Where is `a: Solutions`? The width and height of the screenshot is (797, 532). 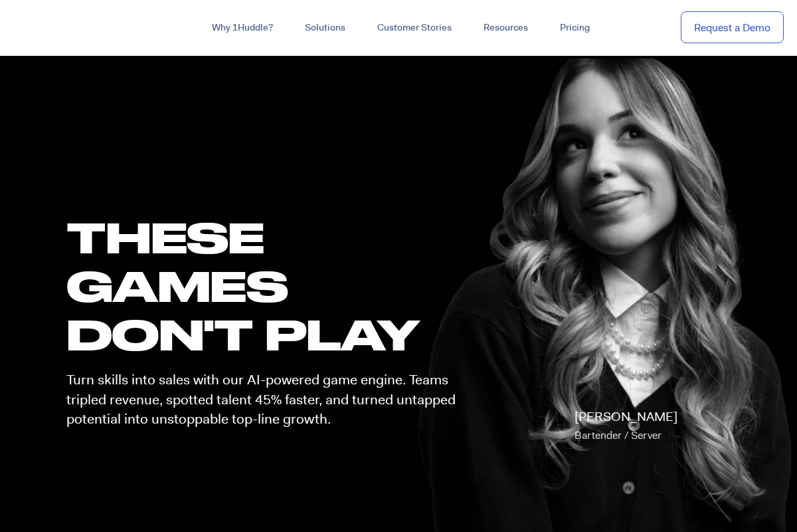
a: Solutions is located at coordinates (325, 28).